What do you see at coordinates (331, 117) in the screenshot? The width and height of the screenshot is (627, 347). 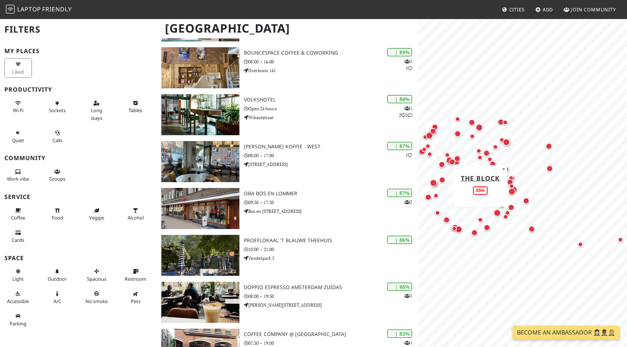 I see `p: Wibautstraat` at bounding box center [331, 117].